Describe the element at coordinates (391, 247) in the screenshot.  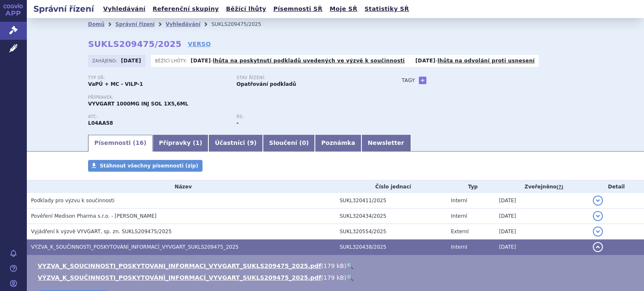
I see `td: SUKL320438/2025` at that location.